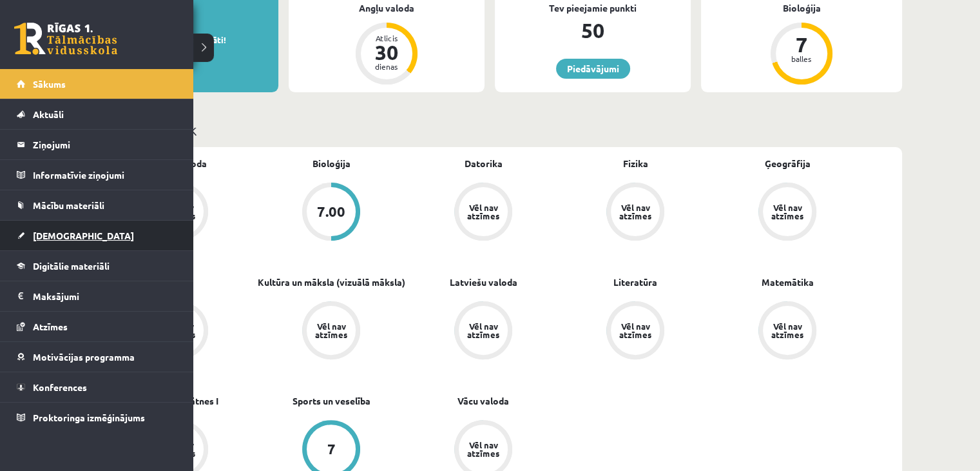  What do you see at coordinates (83, 356) in the screenshot?
I see `span: Motivācijas programma` at bounding box center [83, 356].